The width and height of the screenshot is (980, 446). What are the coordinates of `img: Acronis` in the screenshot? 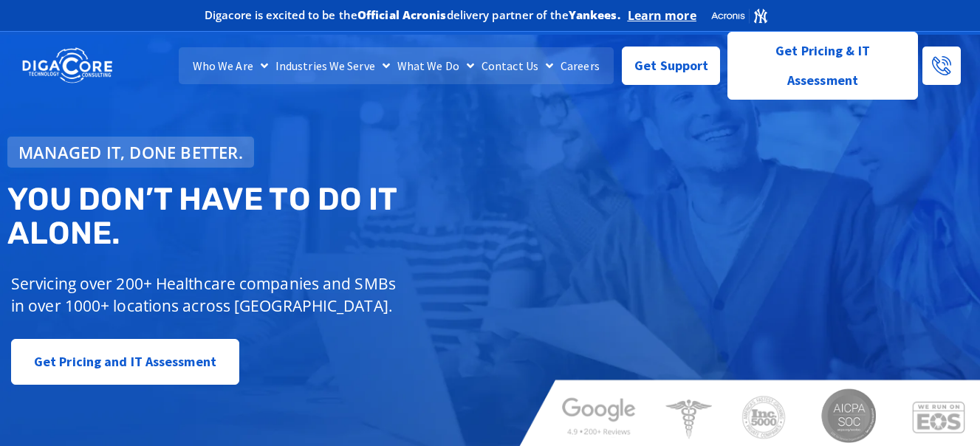 It's located at (739, 15).